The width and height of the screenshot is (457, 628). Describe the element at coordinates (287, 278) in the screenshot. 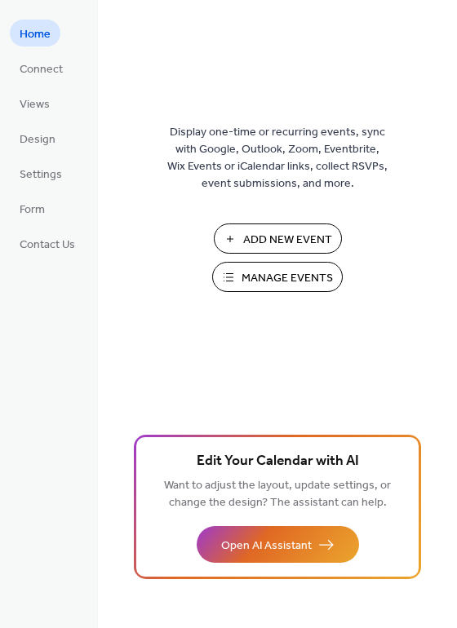

I see `span: Manage Events` at that location.